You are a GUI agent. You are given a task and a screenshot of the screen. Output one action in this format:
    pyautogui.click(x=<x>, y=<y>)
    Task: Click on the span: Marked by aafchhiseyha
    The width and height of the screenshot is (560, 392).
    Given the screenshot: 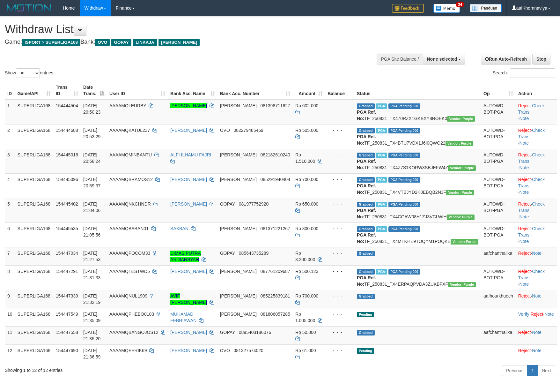 What is the action you would take?
    pyautogui.click(x=382, y=204)
    